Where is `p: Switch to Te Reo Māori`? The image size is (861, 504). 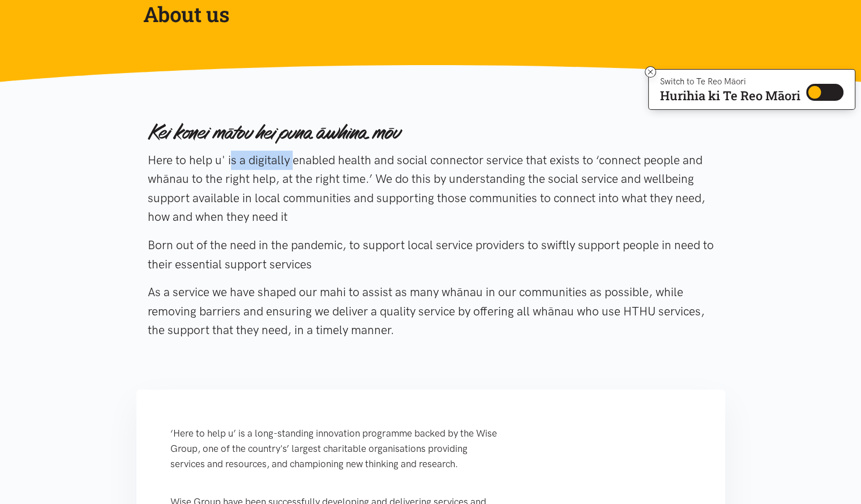 p: Switch to Te Reo Māori is located at coordinates (731, 82).